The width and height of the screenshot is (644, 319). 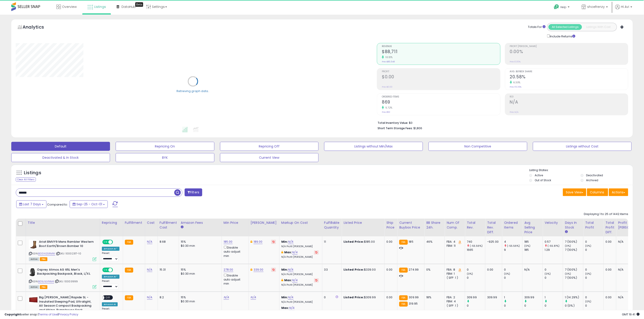 What do you see at coordinates (373, 146) in the screenshot?
I see `button: Listings without Min/Max` at bounding box center [373, 146].